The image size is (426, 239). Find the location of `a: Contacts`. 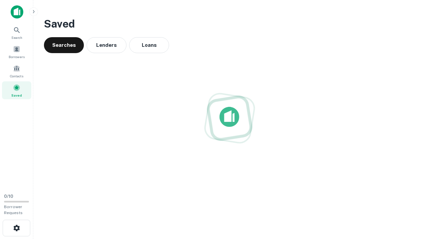

a: Contacts is located at coordinates (17, 71).